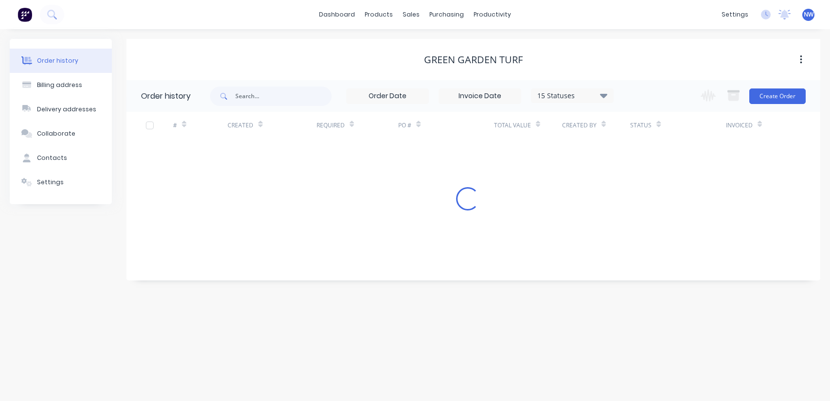 The height and width of the screenshot is (401, 830). What do you see at coordinates (283, 96) in the screenshot?
I see `input: Search...` at bounding box center [283, 96].